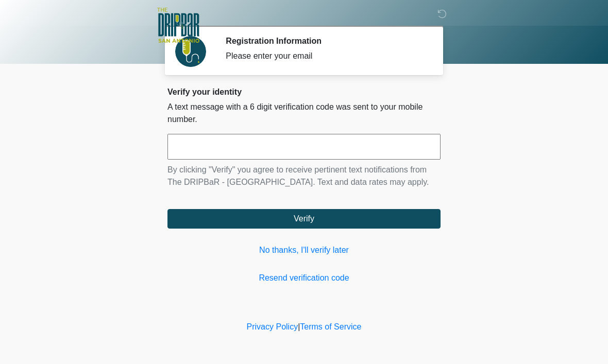 This screenshot has width=608, height=364. What do you see at coordinates (304, 114) in the screenshot?
I see `p: A text message with a 6 digit verification code was sent to your mobile number.` at bounding box center [304, 114].